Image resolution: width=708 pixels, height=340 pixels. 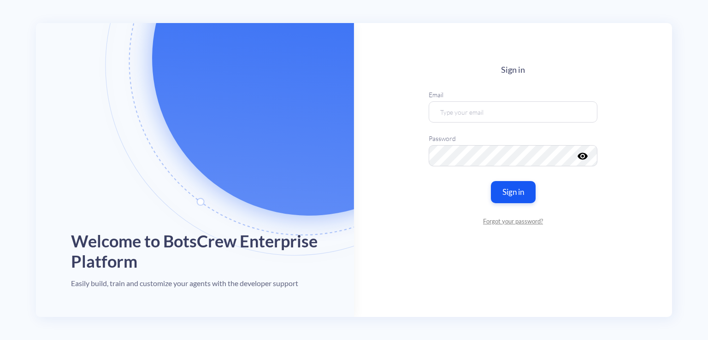 I want to click on label: Password, so click(x=513, y=138).